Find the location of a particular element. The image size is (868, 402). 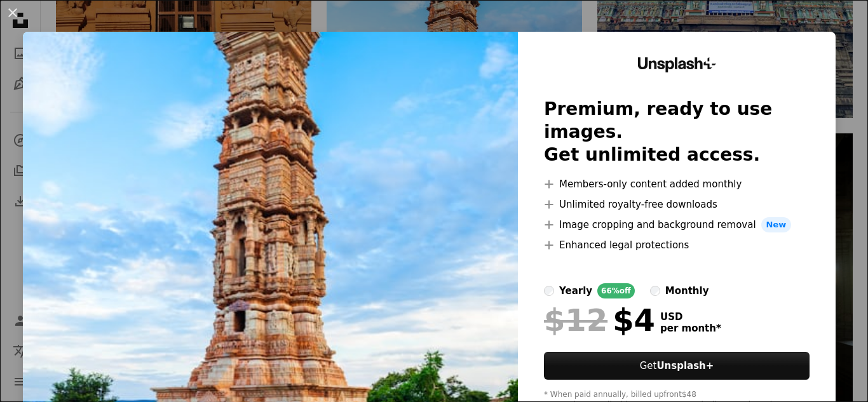

li: Members-only content added monthly is located at coordinates (677, 184).